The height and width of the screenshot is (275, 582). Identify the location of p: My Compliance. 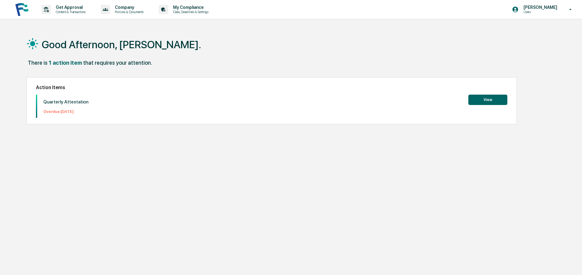
(190, 7).